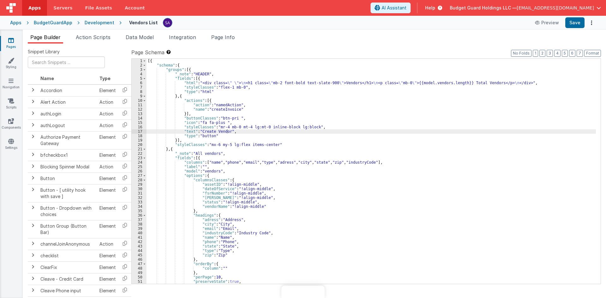 Image resolution: width=606 pixels, height=298 pixels. Describe the element at coordinates (16, 23) in the screenshot. I see `div: Apps` at that location.